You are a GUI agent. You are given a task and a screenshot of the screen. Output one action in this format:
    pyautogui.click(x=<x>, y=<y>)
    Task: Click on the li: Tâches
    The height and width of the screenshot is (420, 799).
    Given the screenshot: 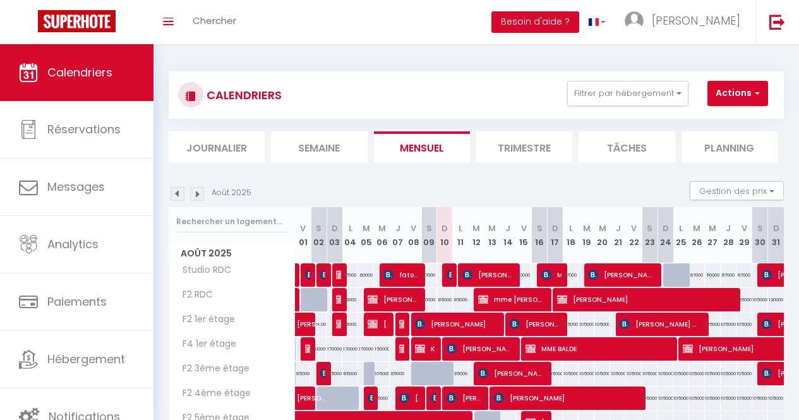 What is the action you would take?
    pyautogui.click(x=627, y=147)
    